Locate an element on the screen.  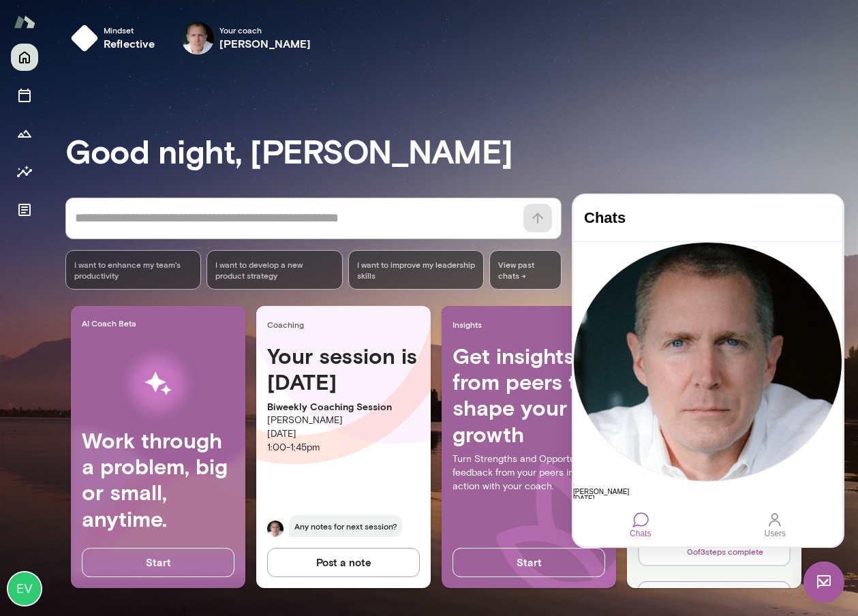
span: 0 of 3 steps complete is located at coordinates (725, 551).